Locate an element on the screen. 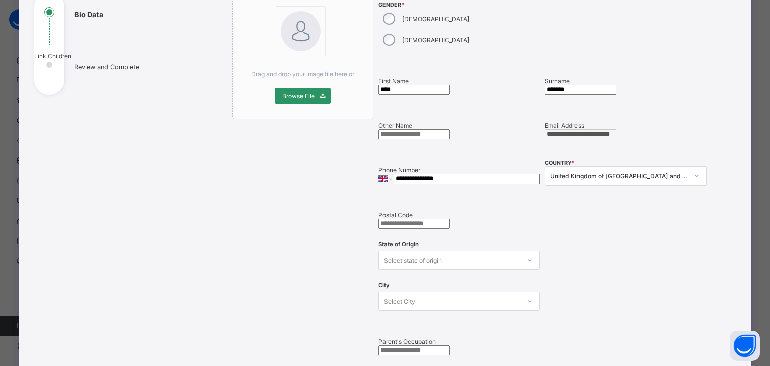  label: Parent's Occupation is located at coordinates (407, 341).